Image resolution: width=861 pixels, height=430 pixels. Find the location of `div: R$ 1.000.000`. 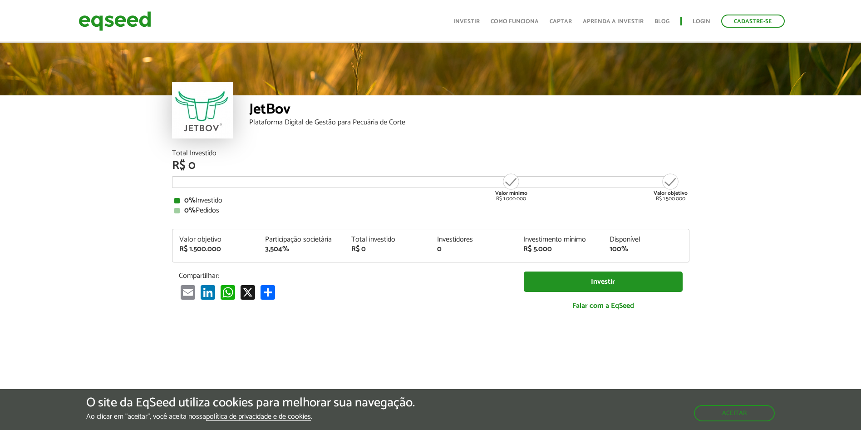

div: R$ 1.000.000 is located at coordinates (511, 187).